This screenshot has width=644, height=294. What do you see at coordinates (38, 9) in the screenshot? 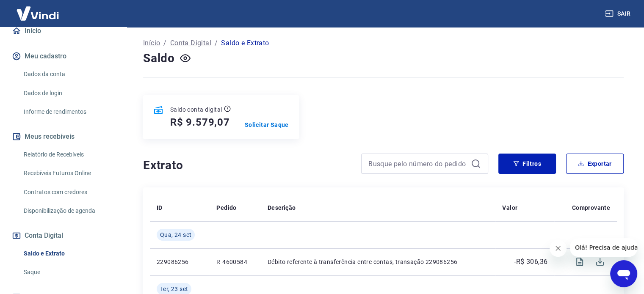
I see `span: Olá! Precisa de ajuda?` at bounding box center [38, 9].